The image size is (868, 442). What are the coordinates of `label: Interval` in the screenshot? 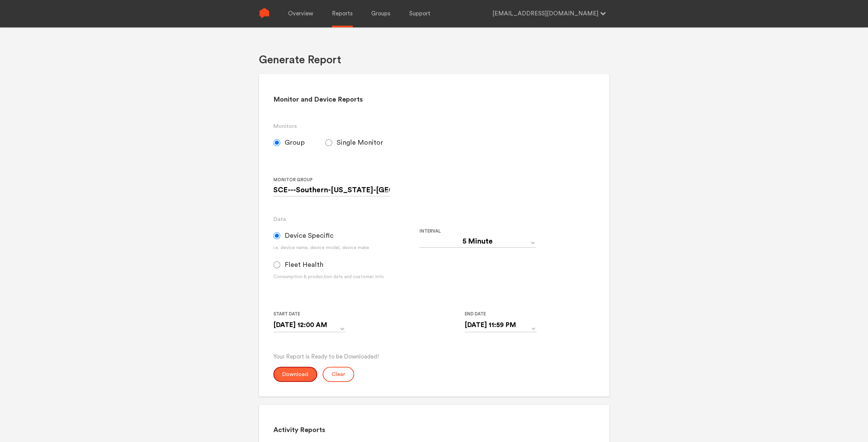 It's located at (490, 231).